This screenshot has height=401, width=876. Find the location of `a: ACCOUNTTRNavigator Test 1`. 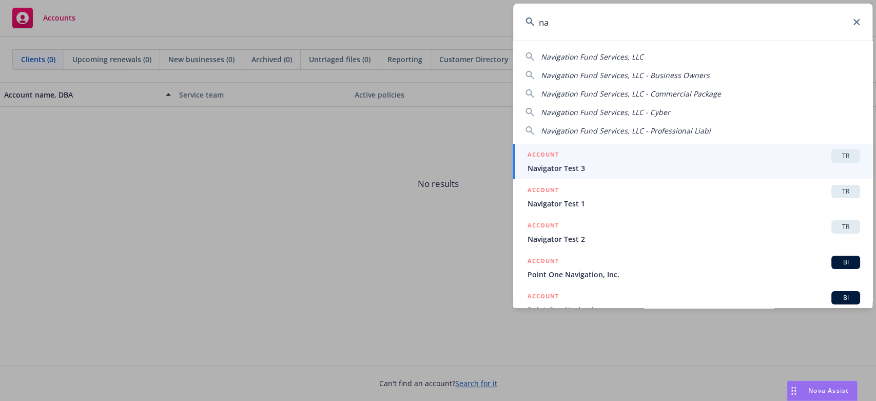

a: ACCOUNTTRNavigator Test 1 is located at coordinates (693, 197).